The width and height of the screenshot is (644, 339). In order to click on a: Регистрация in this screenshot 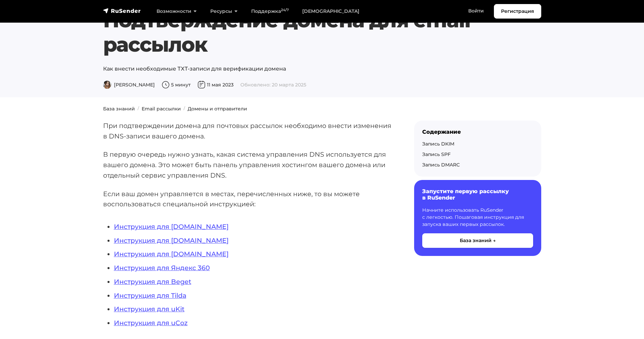, I will do `click(518, 11)`.